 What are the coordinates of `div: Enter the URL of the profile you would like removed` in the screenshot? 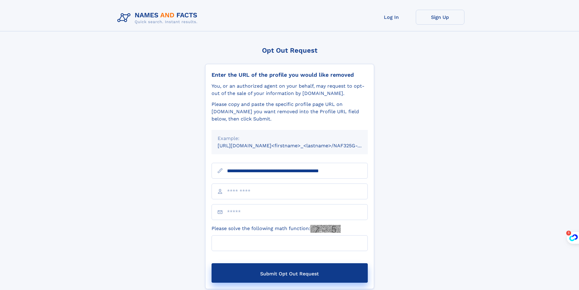 It's located at (290, 75).